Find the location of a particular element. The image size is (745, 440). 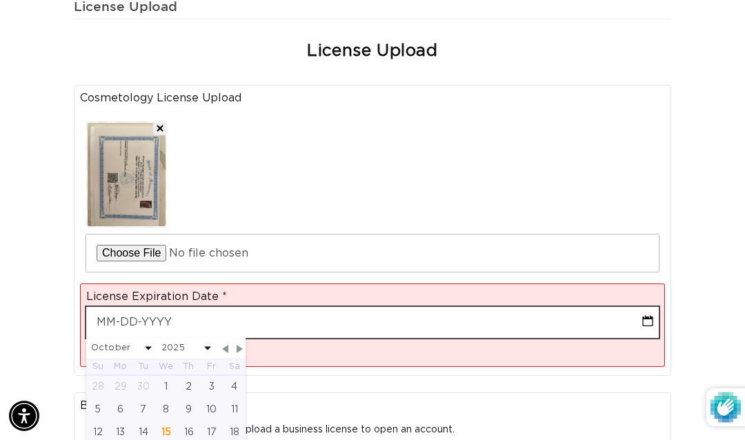

div: Sat Oct 11 2025 is located at coordinates (234, 409).